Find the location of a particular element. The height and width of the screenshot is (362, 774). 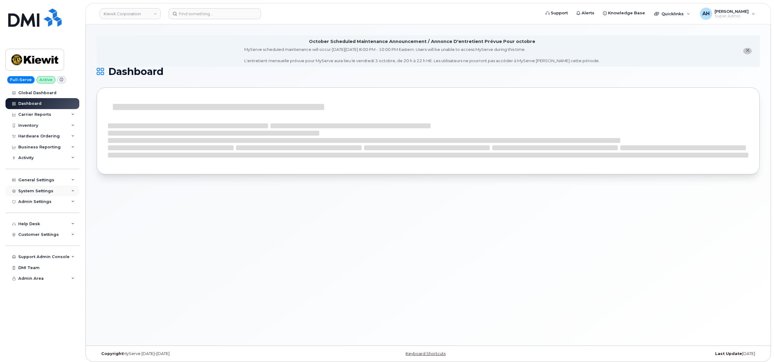

span: Dashboard is located at coordinates (136, 72).